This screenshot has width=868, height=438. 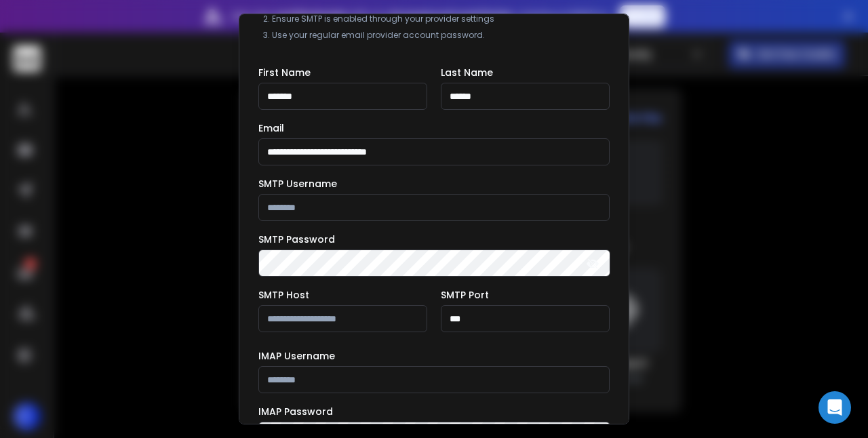 What do you see at coordinates (441, 35) in the screenshot?
I see `li: Use your regular email provider account password.` at bounding box center [441, 35].